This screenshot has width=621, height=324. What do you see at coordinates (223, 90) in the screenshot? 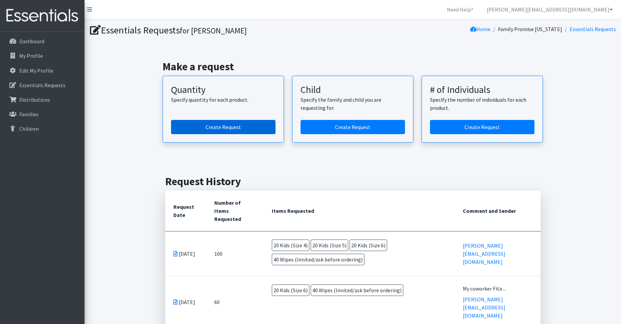
I see `h3: Quantity` at bounding box center [223, 90].